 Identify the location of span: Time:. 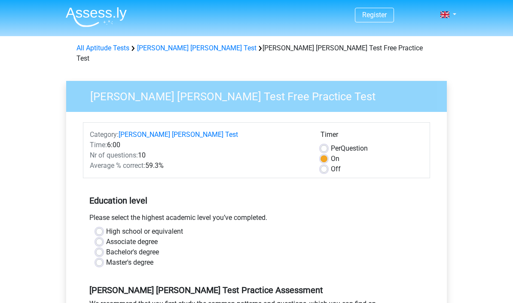
(98, 144).